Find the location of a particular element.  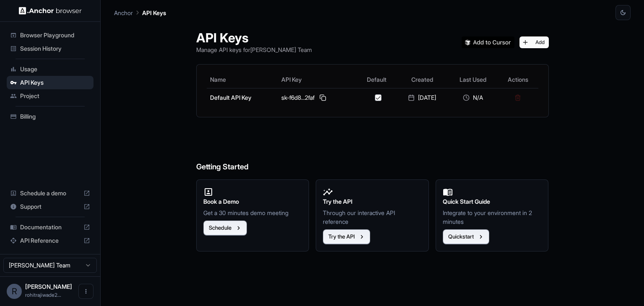

p: Anchor is located at coordinates (123, 13).